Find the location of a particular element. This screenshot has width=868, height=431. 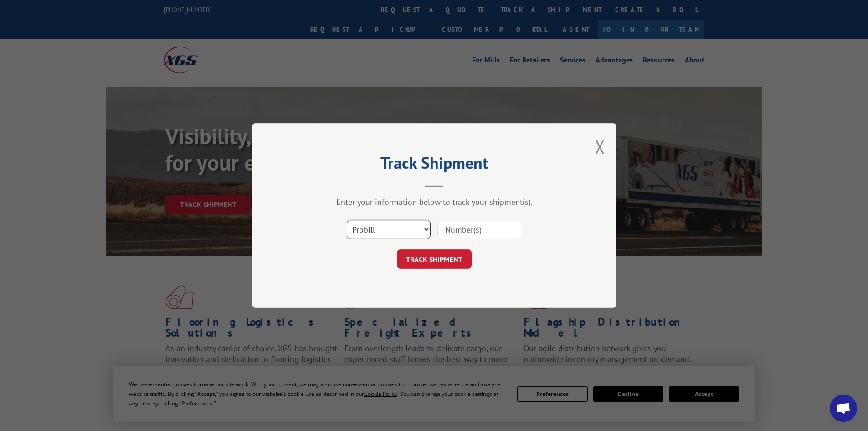

button: TRACK SHIPMENT is located at coordinates (434, 259).